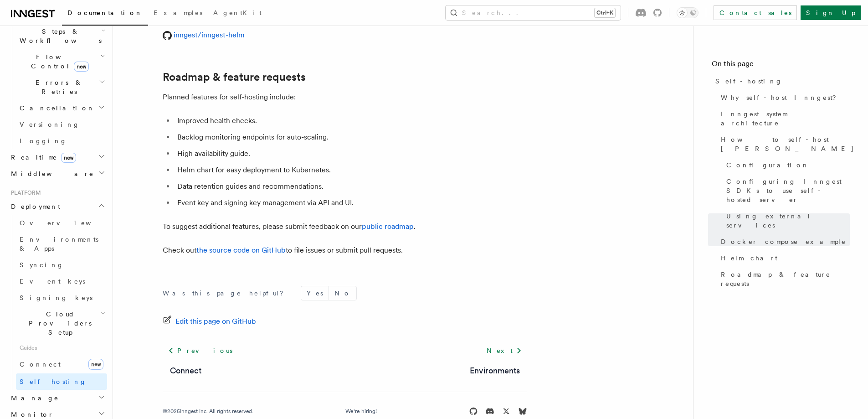 This screenshot has width=868, height=419. Describe the element at coordinates (62, 87) in the screenshot. I see `button: Errors & Retries` at that location.